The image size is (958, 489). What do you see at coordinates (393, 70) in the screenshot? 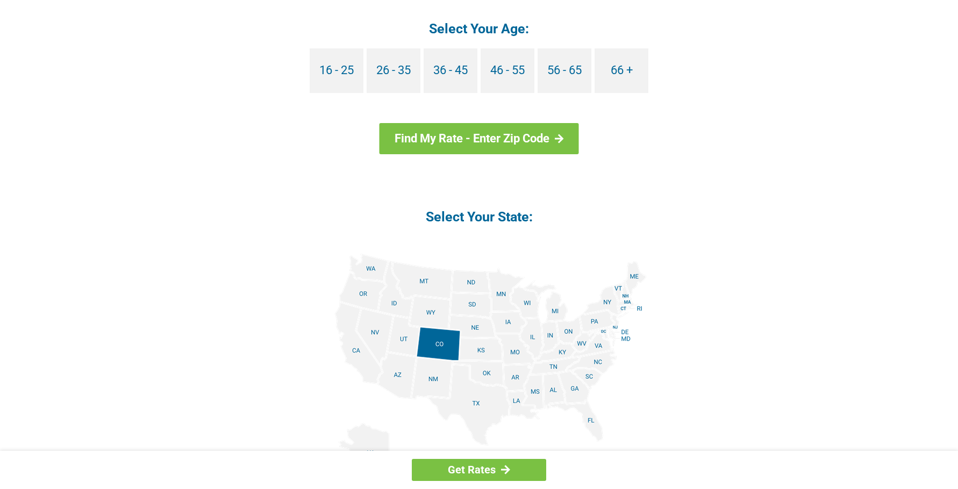
I see `a: 26 - 35` at bounding box center [393, 70].